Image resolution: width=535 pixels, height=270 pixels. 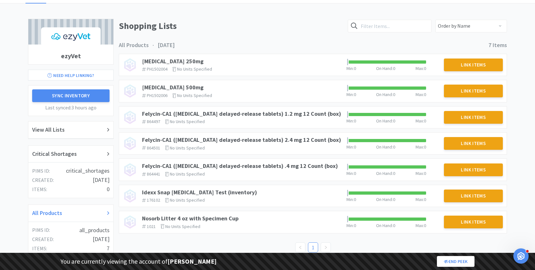 I want to click on h4: 7, so click(x=108, y=249).